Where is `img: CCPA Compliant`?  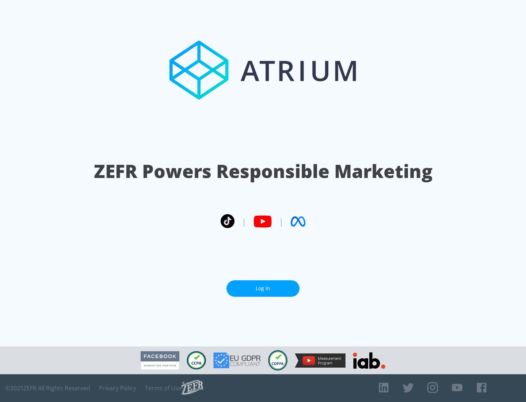
img: CCPA Compliant is located at coordinates (196, 360).